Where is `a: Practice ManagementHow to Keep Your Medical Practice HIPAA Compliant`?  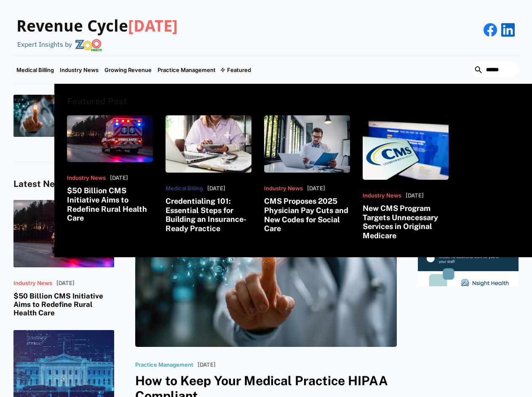
a: Practice ManagementHow to Keep Your Medical Practice HIPAA Compliant is located at coordinates (72, 116).